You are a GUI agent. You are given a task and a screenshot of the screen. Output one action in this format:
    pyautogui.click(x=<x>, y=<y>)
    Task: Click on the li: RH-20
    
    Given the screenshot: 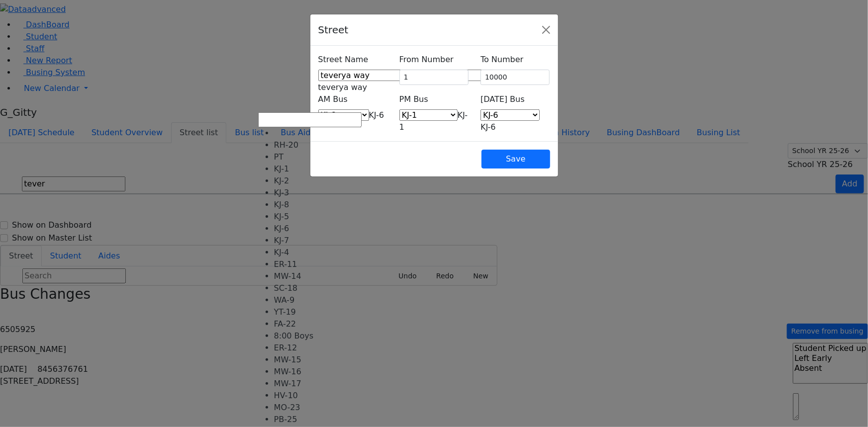 What is the action you would take?
    pyautogui.click(x=318, y=145)
    